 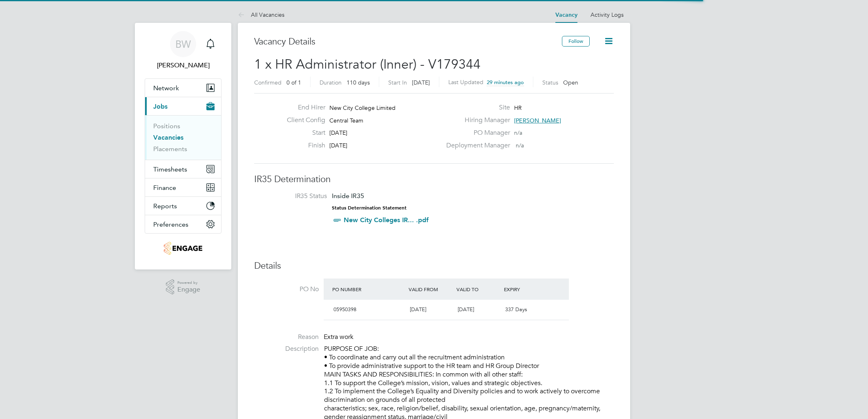 I want to click on span: Network, so click(x=166, y=88).